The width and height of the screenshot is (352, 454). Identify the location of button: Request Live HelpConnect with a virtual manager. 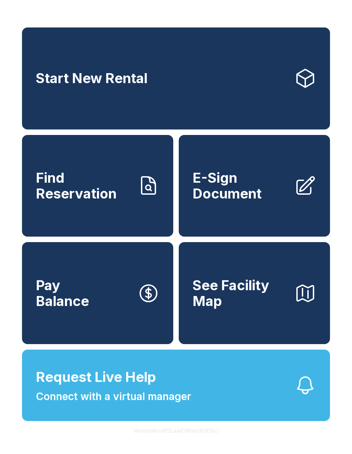
(176, 385).